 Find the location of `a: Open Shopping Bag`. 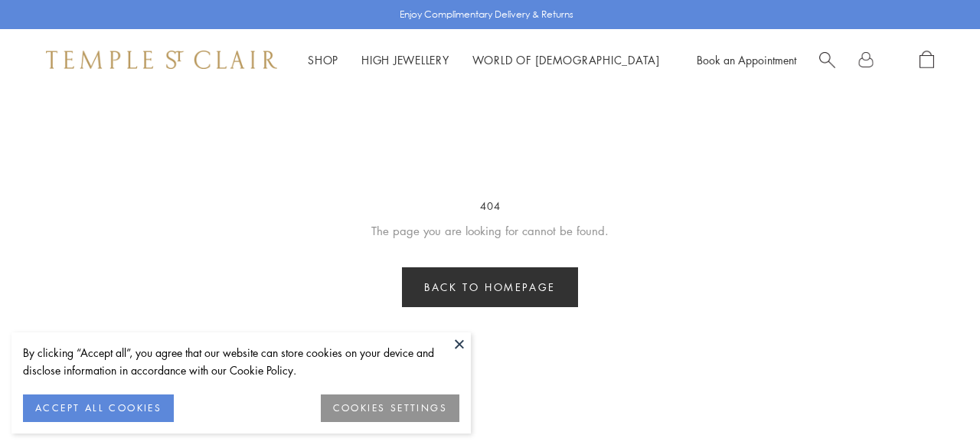

a: Open Shopping Bag is located at coordinates (926, 59).